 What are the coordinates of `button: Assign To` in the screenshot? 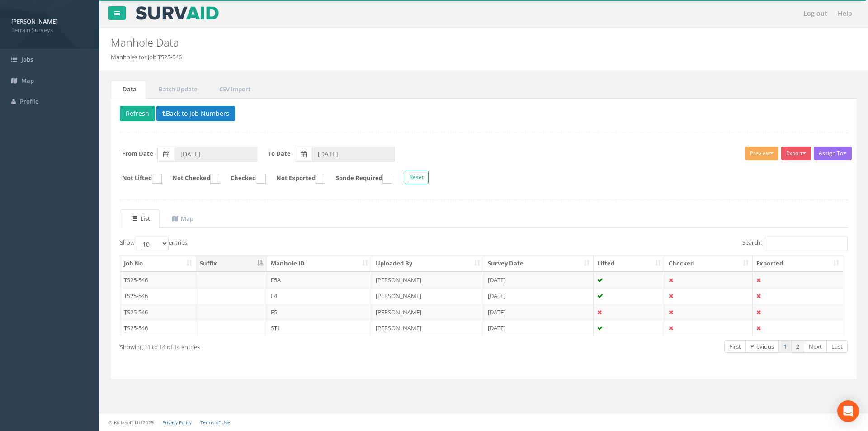 It's located at (833, 153).